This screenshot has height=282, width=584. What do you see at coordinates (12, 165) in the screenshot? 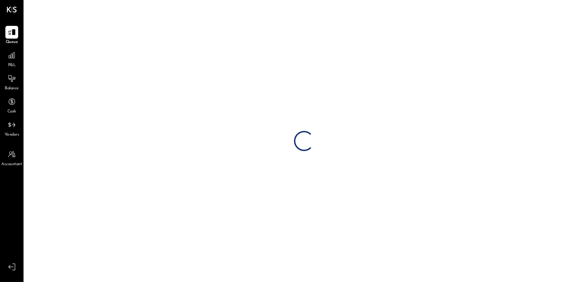
I see `span: Accountant` at bounding box center [12, 165].